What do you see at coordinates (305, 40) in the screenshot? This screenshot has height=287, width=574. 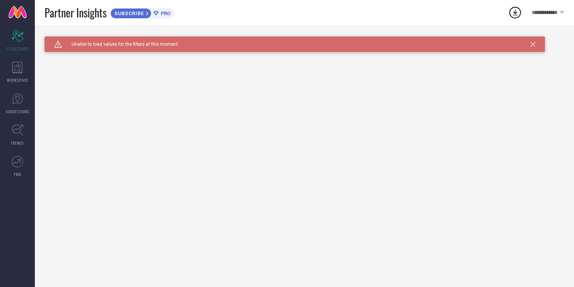 I see `div: Unable to load filters at this moment. Please try later.` at bounding box center [305, 40].